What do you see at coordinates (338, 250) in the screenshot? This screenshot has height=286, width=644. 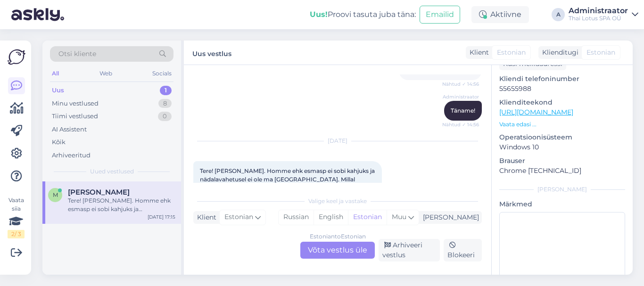 I see `div: Võta vestlus üle` at bounding box center [338, 250].